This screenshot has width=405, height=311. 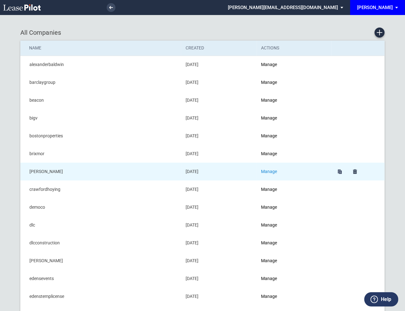 I want to click on a: Delete casto, so click(x=355, y=172).